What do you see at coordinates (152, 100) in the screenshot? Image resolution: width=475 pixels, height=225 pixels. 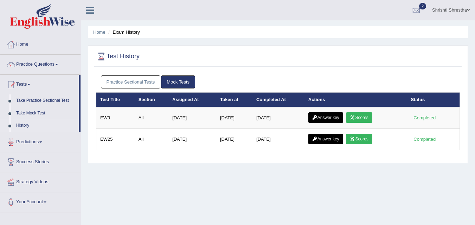 I see `th: Section` at bounding box center [152, 100].